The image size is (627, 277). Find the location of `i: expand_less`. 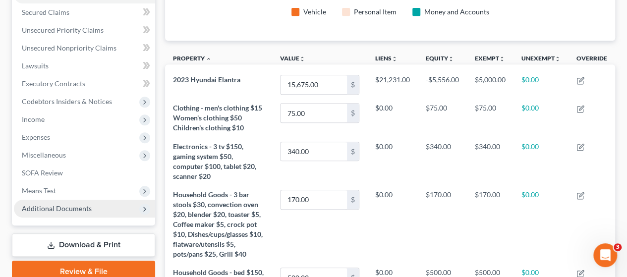

i: expand_less is located at coordinates (209, 59).